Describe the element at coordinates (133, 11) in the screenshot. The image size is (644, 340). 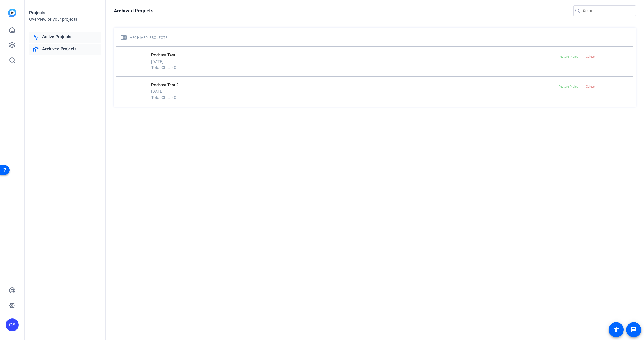
I see `h1: Archived Projects` at that location.